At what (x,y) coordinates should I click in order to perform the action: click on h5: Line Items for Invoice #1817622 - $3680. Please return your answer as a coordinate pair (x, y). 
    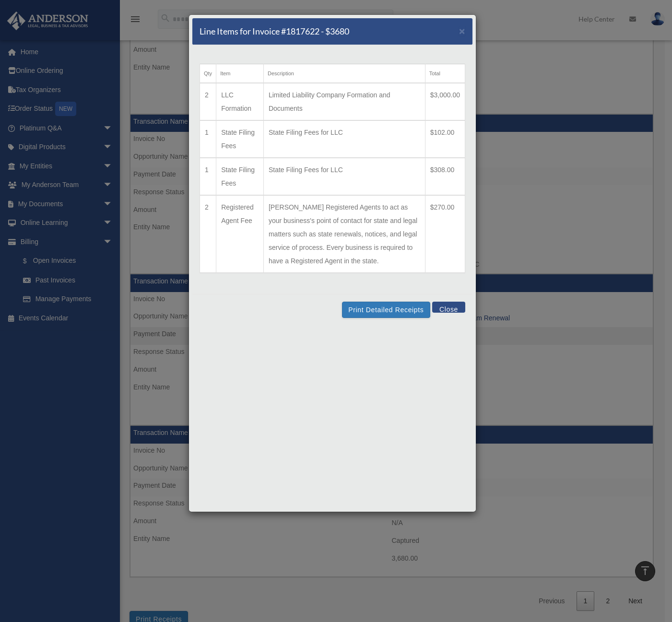
    Looking at the image, I should click on (275, 31).